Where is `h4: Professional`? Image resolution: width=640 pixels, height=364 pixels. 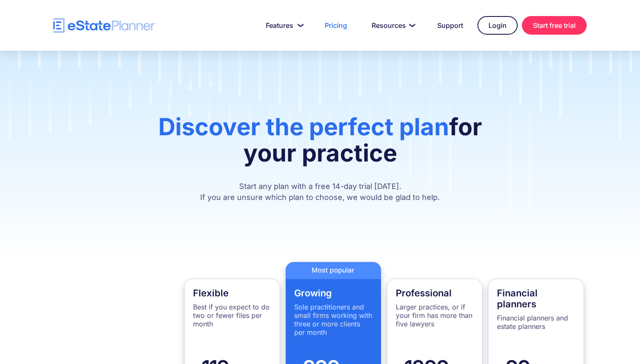 h4: Professional is located at coordinates (435, 293).